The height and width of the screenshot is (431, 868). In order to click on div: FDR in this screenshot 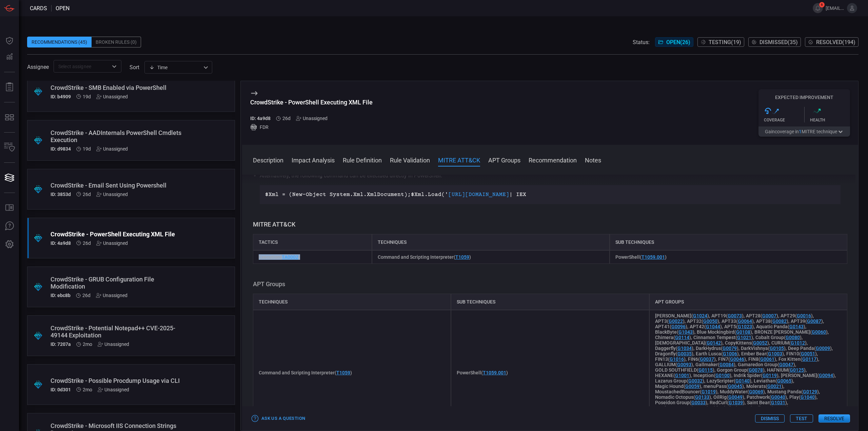, I will do `click(311, 127)`.